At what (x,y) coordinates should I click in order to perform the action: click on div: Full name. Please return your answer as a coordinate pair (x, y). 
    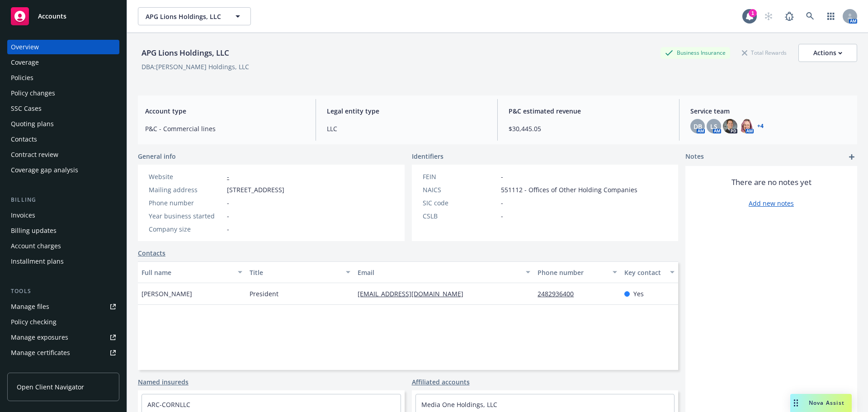
    Looking at the image, I should click on (187, 272).